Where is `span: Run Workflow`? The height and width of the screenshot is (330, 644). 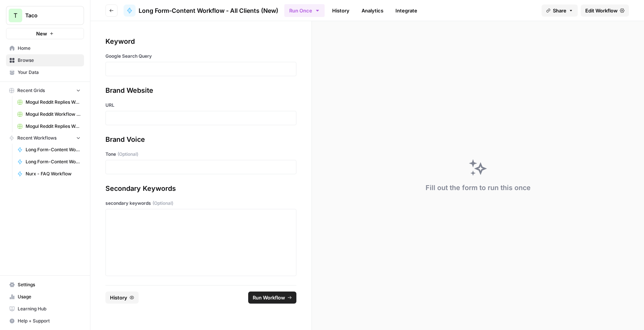
span: Run Workflow is located at coordinates (269, 297).